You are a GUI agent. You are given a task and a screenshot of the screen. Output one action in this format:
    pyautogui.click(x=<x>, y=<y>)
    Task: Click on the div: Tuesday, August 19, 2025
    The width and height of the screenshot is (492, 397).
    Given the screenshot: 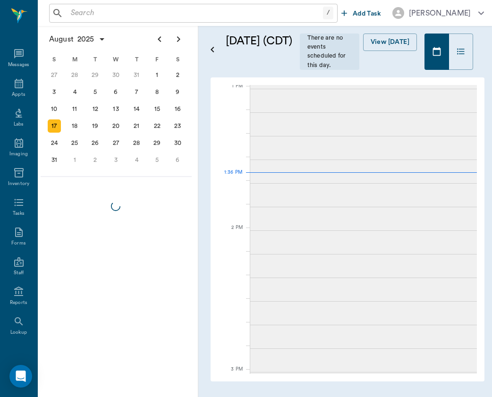 What is the action you would take?
    pyautogui.click(x=95, y=126)
    